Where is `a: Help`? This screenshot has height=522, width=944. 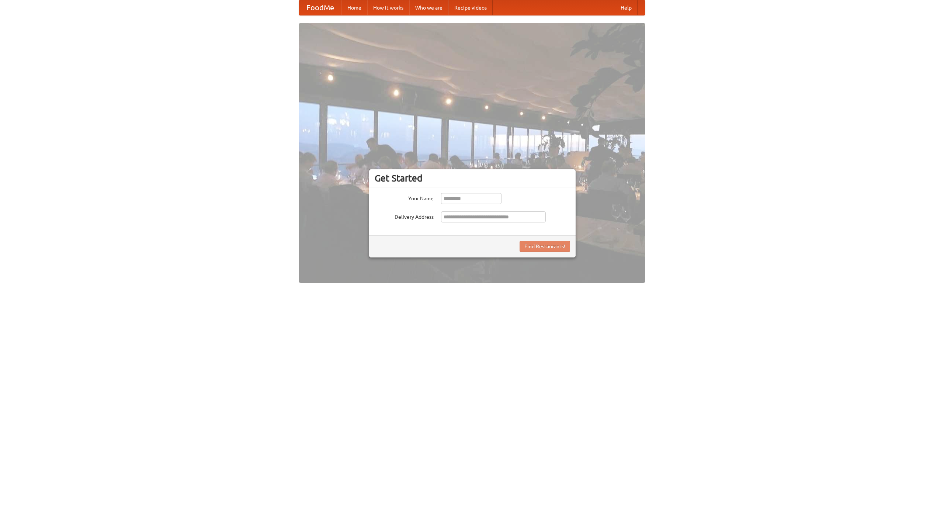
a: Help is located at coordinates (626, 8).